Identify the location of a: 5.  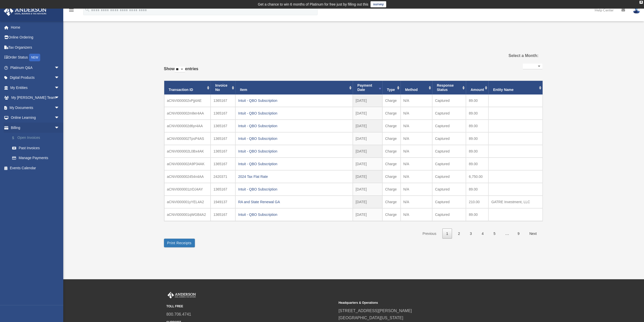
(494, 233).